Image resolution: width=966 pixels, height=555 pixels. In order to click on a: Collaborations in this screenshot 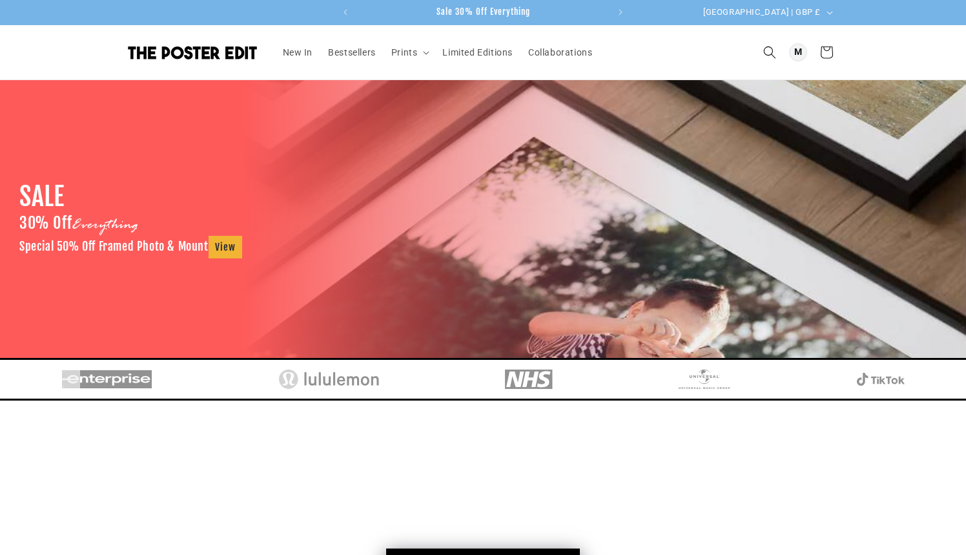, I will do `click(560, 52)`.